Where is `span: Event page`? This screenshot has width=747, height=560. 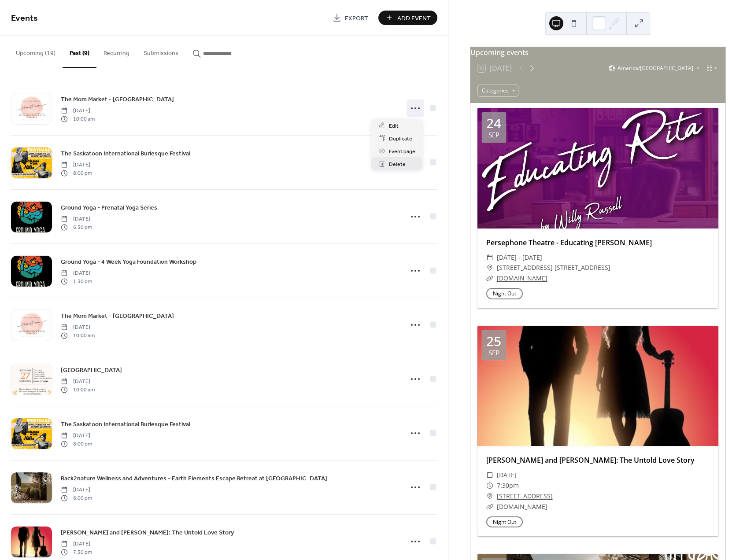
span: Event page is located at coordinates (402, 151).